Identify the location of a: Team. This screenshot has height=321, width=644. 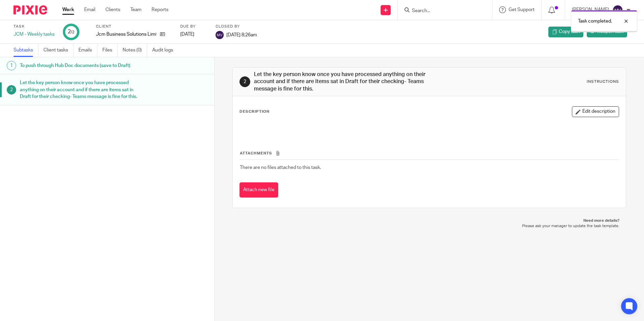
(136, 10).